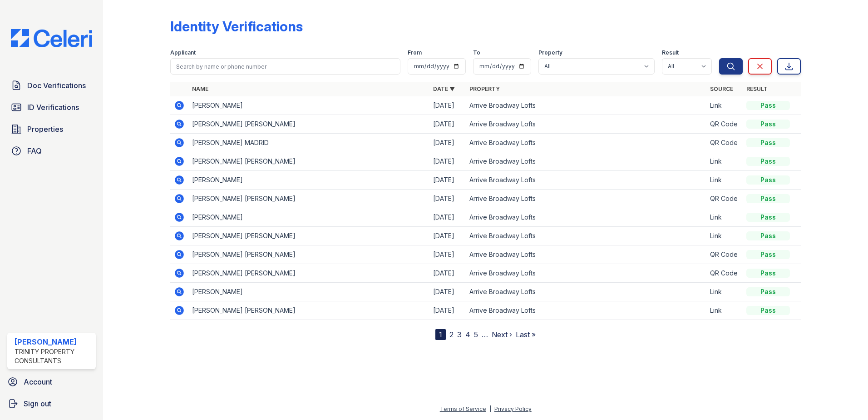  What do you see at coordinates (451, 334) in the screenshot?
I see `a: 2` at bounding box center [451, 334].